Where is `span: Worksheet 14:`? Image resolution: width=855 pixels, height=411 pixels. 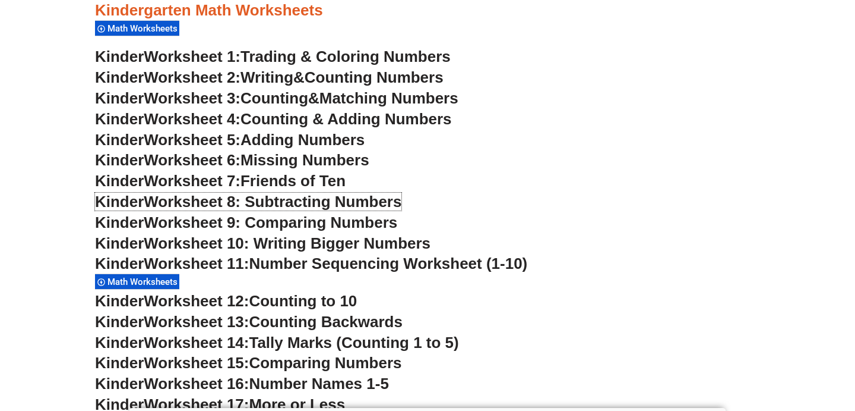 span: Worksheet 14: is located at coordinates (196, 342).